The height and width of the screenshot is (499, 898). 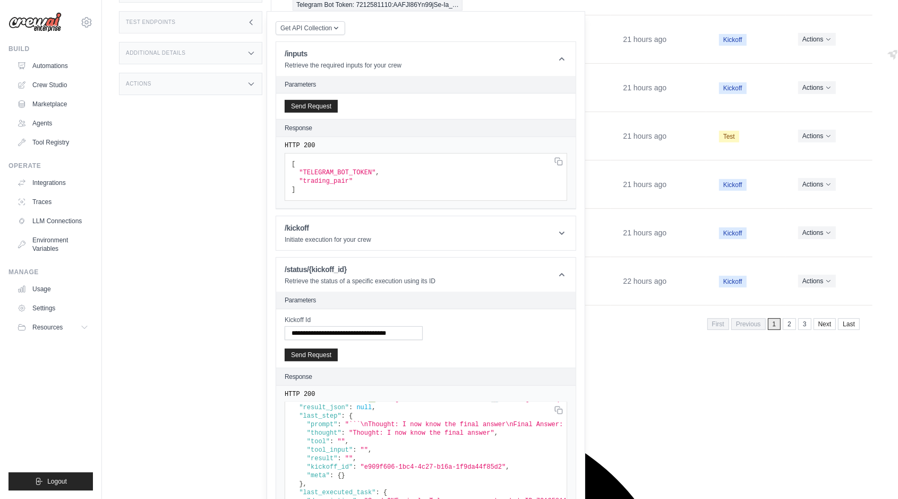 What do you see at coordinates (310, 28) in the screenshot?
I see `button: Get API Collection` at bounding box center [310, 28].